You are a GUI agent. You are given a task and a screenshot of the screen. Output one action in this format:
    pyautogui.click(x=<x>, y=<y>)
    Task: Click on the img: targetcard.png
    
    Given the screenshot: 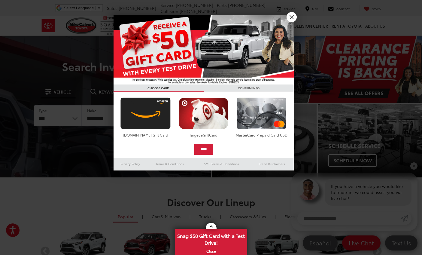 What is the action you would take?
    pyautogui.click(x=204, y=113)
    